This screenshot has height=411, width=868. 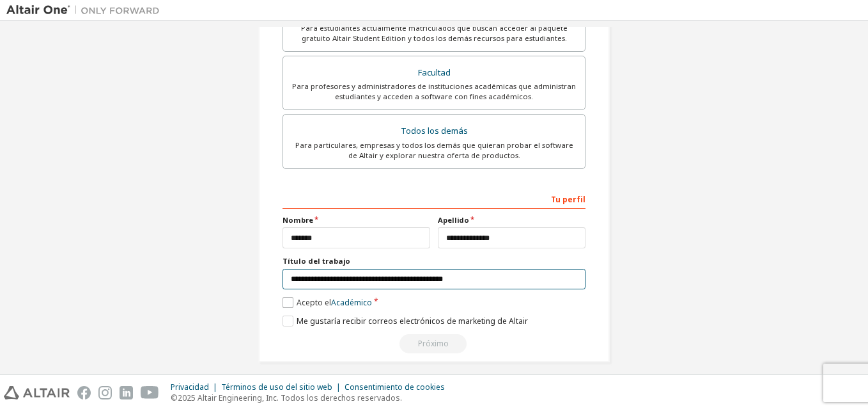 What do you see at coordinates (398, 387) in the screenshot?
I see `div: Consentimiento de cookies` at bounding box center [398, 387].